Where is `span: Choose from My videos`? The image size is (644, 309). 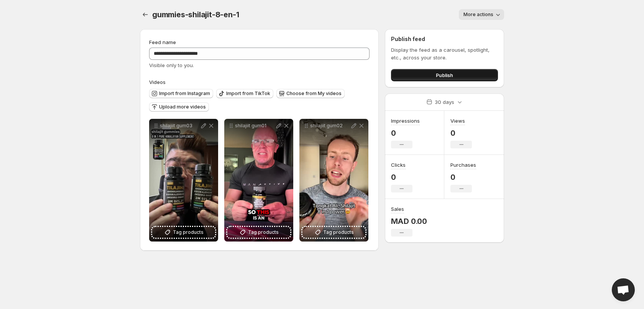 span: Choose from My videos is located at coordinates (314, 94).